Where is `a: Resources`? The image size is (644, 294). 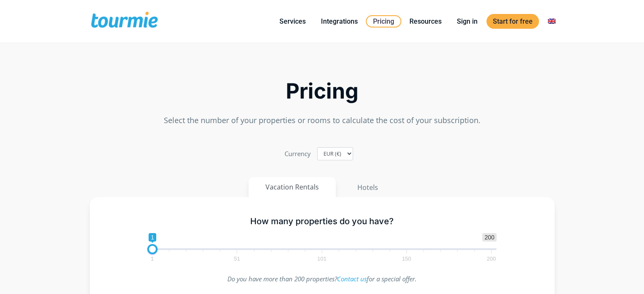
a: Resources is located at coordinates (426, 21).